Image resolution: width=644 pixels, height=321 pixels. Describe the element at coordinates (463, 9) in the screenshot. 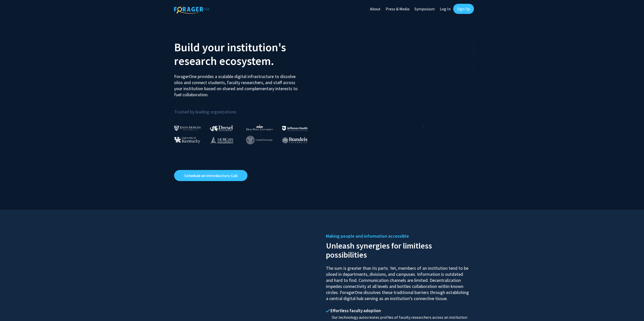

I see `a: Sign Up` at that location.